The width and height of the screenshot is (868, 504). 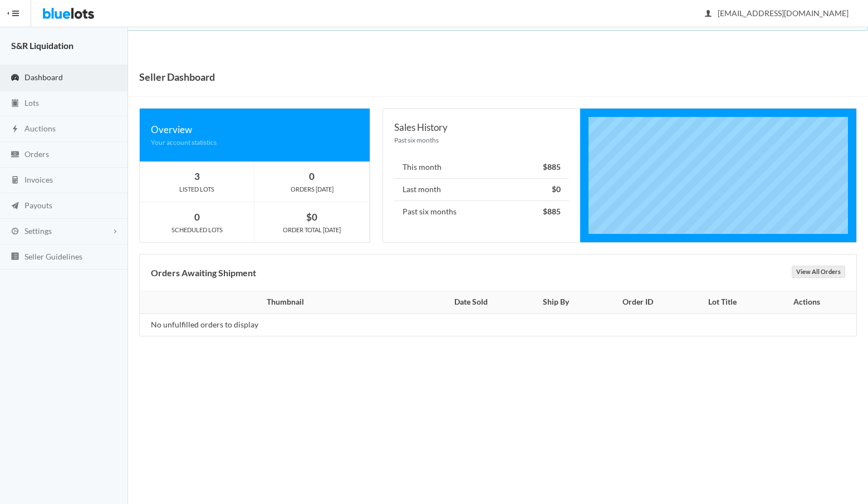 What do you see at coordinates (53, 256) in the screenshot?
I see `span: Seller Guidelines` at bounding box center [53, 256].